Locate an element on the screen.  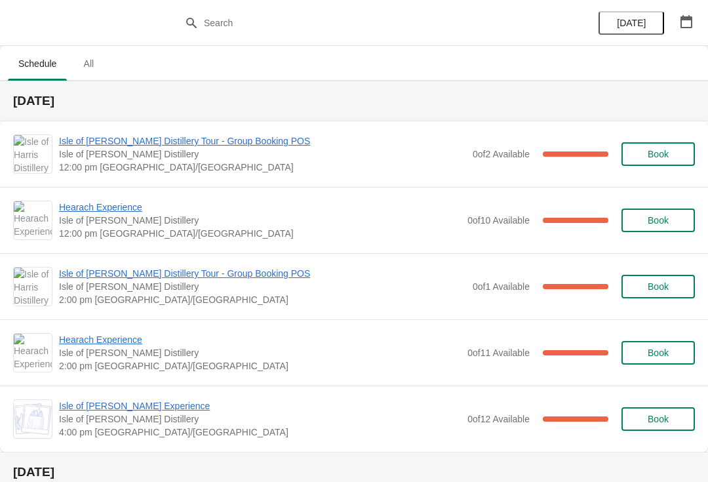
span: 0 of 12 Available is located at coordinates (498, 419).